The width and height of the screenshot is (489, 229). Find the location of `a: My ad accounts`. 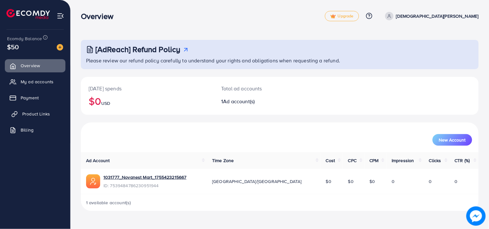

a: My ad accounts is located at coordinates (35, 82).